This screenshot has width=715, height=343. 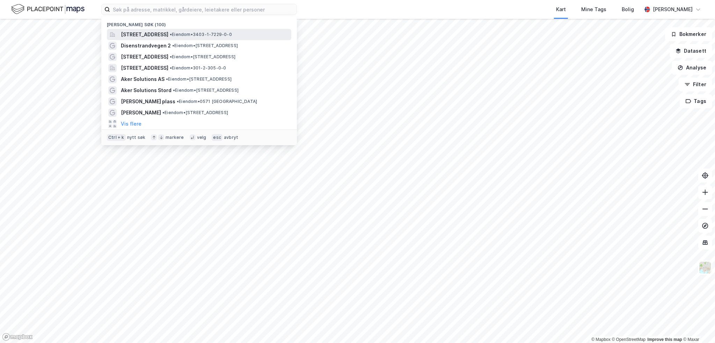 I want to click on button: Filter, so click(x=695, y=85).